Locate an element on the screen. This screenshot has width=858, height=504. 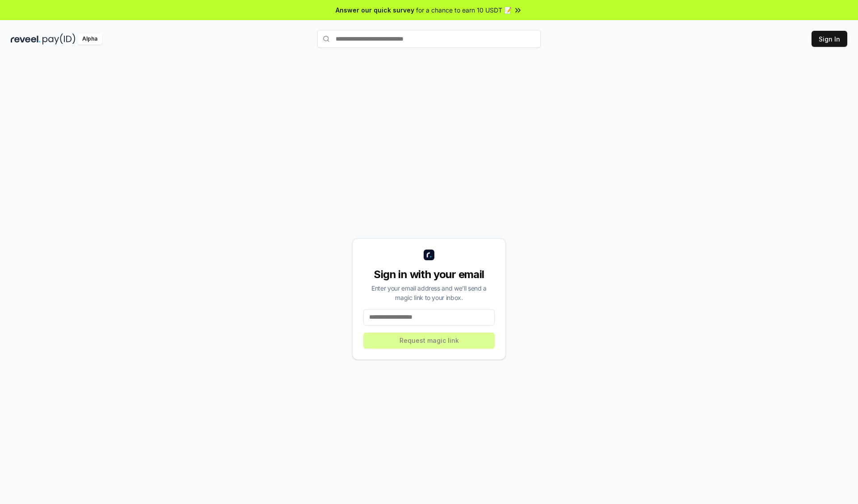
img: pay_id is located at coordinates (59, 39).